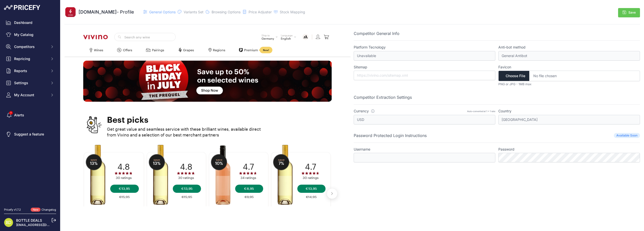 This screenshot has height=231, width=644. I want to click on label: Favicon, so click(569, 67).